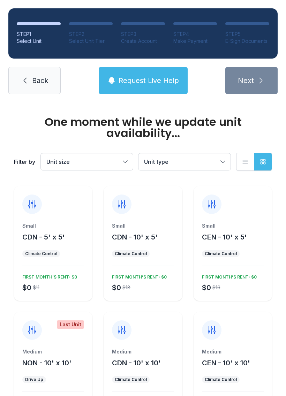 This screenshot has width=286, height=396. What do you see at coordinates (91, 34) in the screenshot?
I see `div: STEP 2` at bounding box center [91, 34].